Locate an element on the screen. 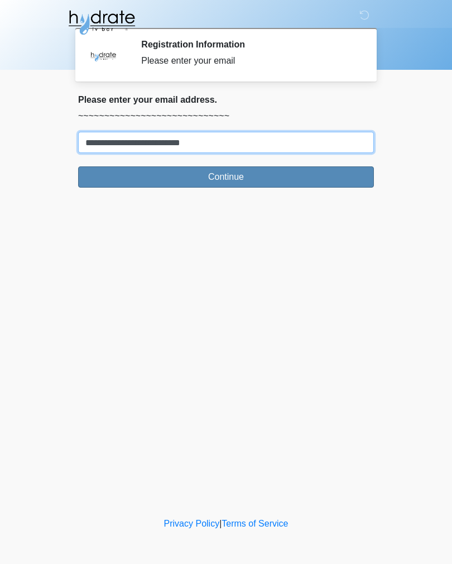 Image resolution: width=452 pixels, height=564 pixels. img: Hydrate IV Bar - Fort Collins Logo is located at coordinates (102, 22).